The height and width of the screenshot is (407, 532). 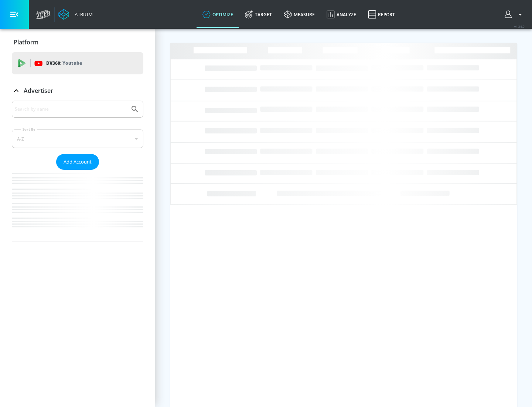 What do you see at coordinates (218, 15) in the screenshot?
I see `a: optimize` at bounding box center [218, 15].